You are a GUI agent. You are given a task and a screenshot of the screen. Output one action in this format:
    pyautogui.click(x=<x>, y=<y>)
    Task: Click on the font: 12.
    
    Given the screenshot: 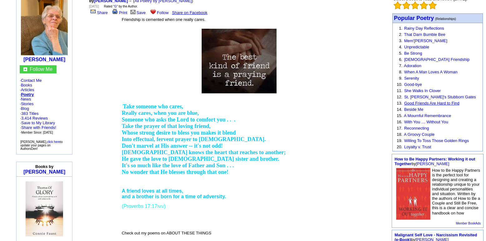 What is the action you would take?
    pyautogui.click(x=400, y=97)
    